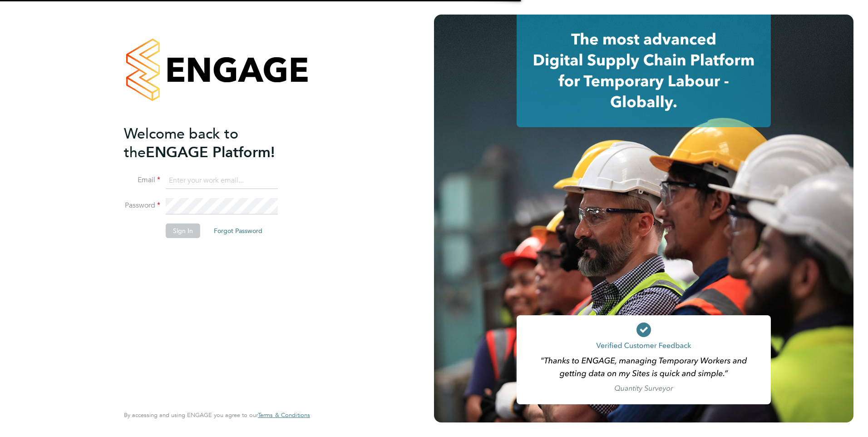 Image resolution: width=868 pixels, height=437 pixels. I want to click on button: Forgot Password, so click(238, 231).